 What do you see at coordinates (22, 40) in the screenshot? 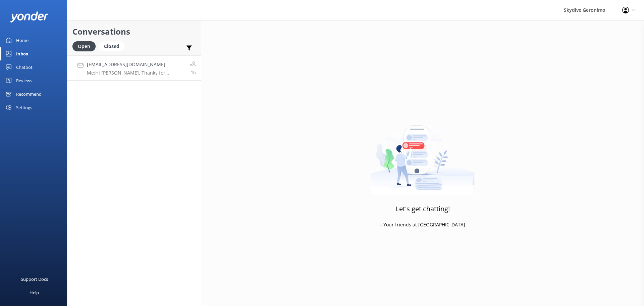
I see `div: Home` at bounding box center [22, 40].